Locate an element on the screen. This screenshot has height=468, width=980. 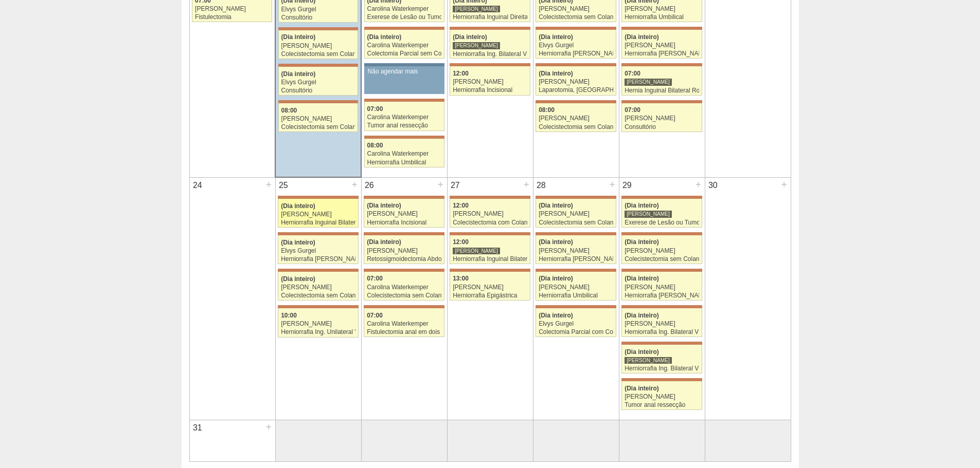
a: 07:00 Carolina Waterkemper Colecistectomia sem Colangiografia VL is located at coordinates (404, 286).